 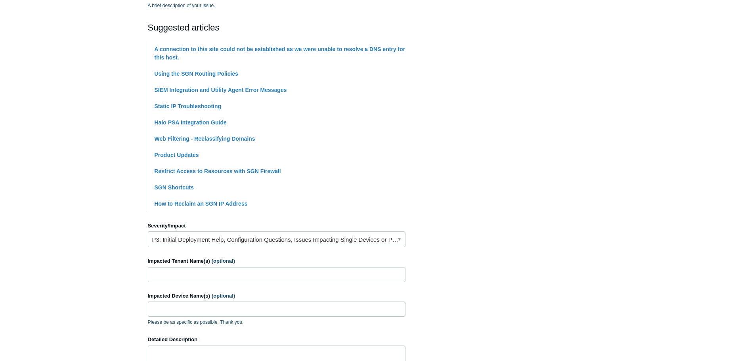 What do you see at coordinates (277, 296) in the screenshot?
I see `label: Impacted Device Name(s)` at bounding box center [277, 296].